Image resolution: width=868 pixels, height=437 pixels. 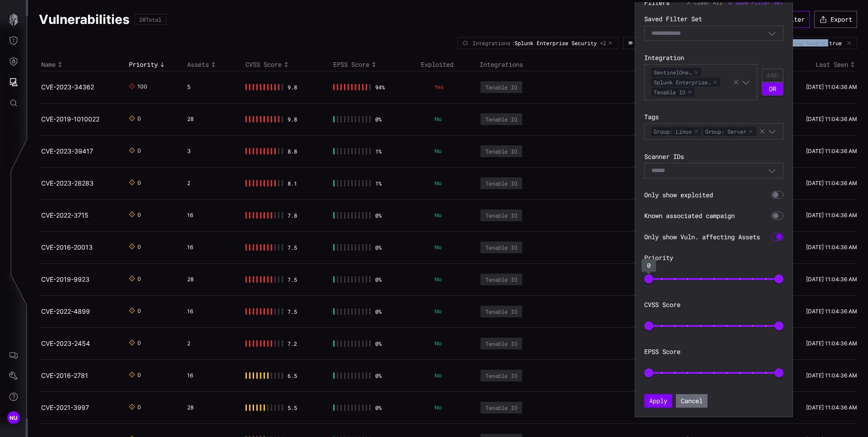 I want to click on button: Clear selection, so click(x=762, y=131).